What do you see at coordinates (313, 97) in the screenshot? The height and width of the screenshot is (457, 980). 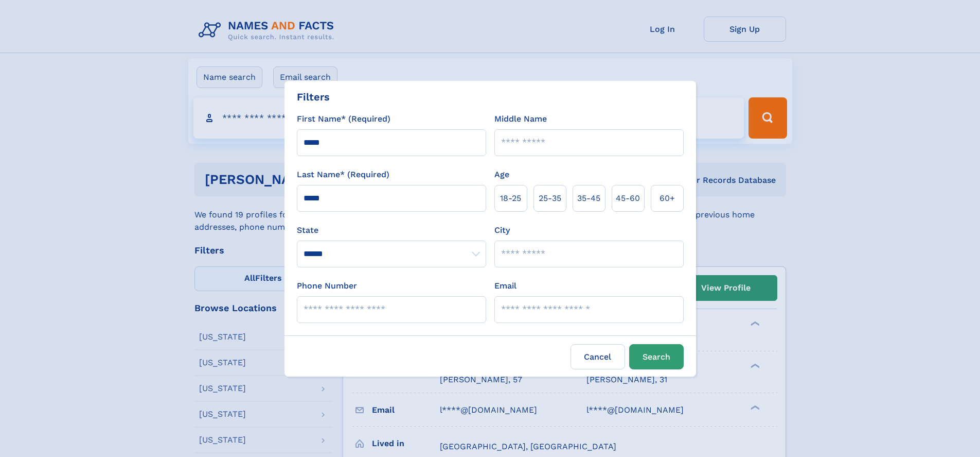 I see `div: Filters` at bounding box center [313, 97].